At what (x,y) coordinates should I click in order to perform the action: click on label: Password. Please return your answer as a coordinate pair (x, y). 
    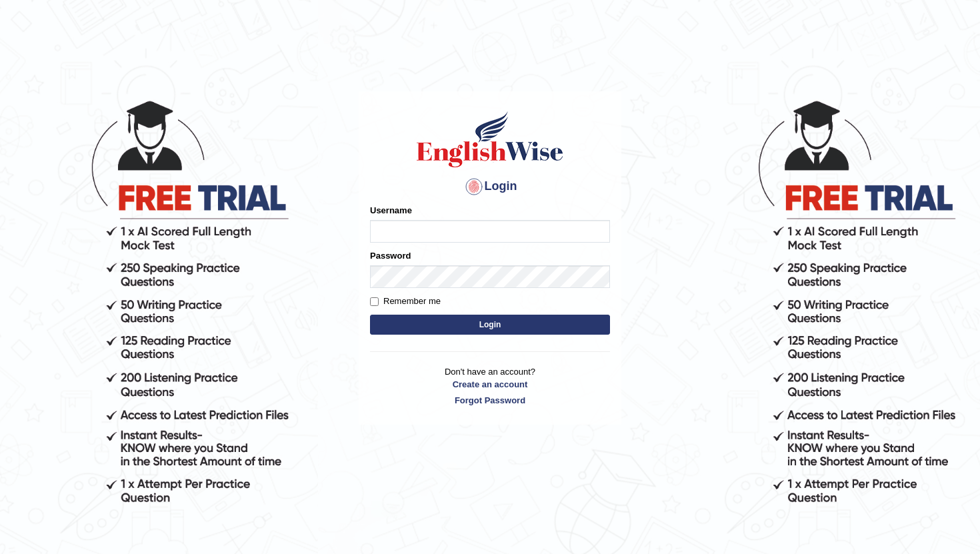
    Looking at the image, I should click on (390, 255).